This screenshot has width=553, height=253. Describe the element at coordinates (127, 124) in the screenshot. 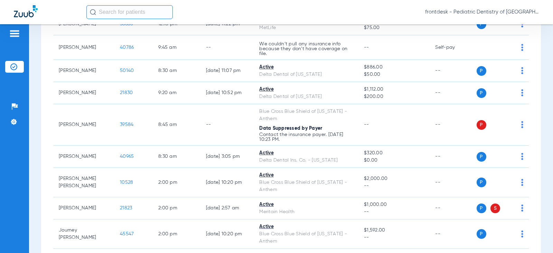

I see `span: 39584` at that location.